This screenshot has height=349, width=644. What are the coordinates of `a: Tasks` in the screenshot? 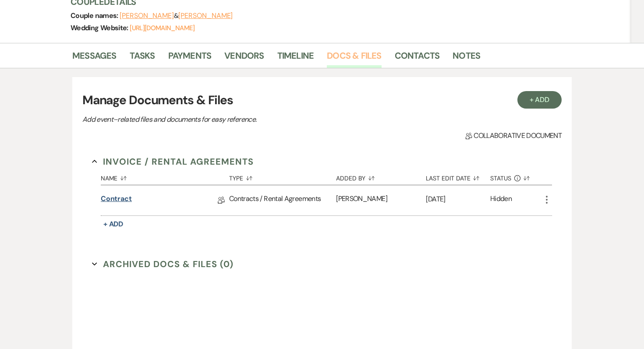 It's located at (143, 58).